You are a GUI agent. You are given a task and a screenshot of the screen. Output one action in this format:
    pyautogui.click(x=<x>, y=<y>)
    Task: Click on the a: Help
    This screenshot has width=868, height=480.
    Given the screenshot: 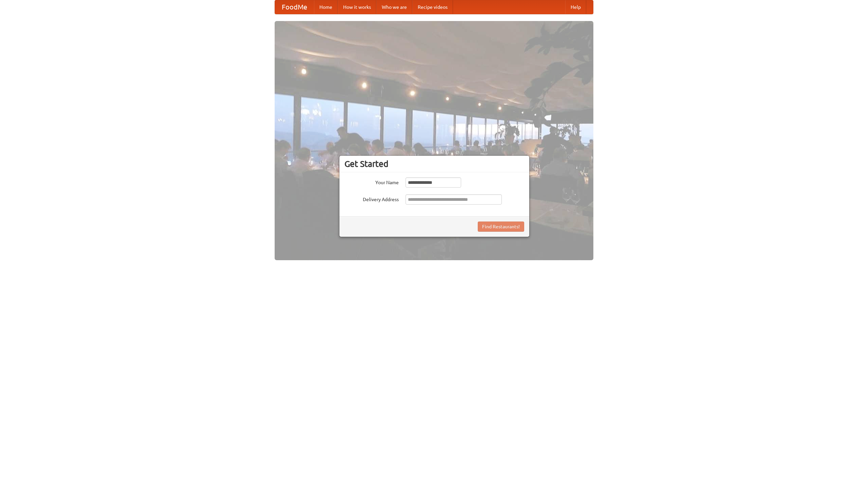 What is the action you would take?
    pyautogui.click(x=576, y=7)
    